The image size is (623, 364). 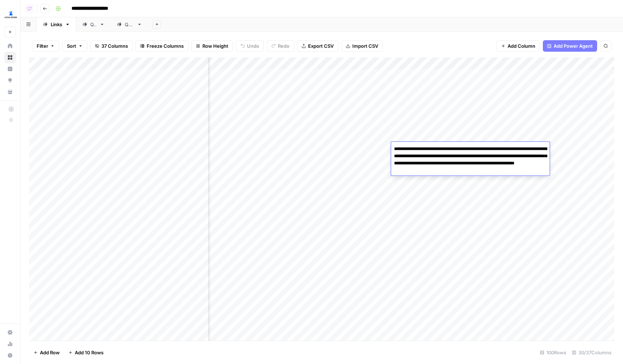 What do you see at coordinates (162, 46) in the screenshot?
I see `button: Freeze Columns` at bounding box center [162, 46].